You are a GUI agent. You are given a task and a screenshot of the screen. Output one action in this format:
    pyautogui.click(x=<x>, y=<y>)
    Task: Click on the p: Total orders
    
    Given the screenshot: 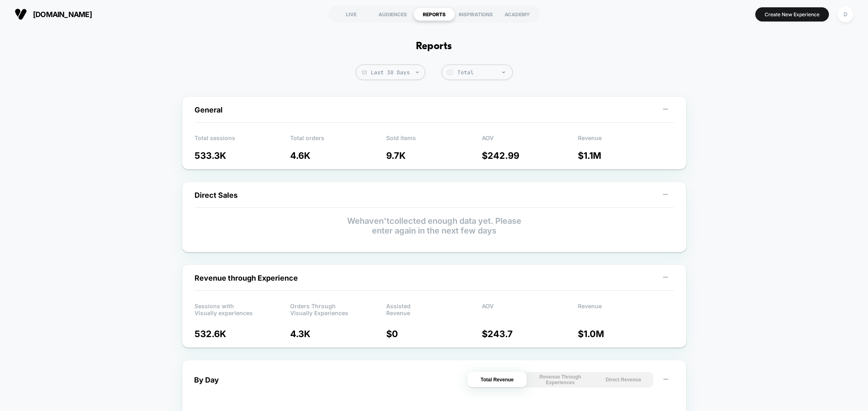 What is the action you would take?
    pyautogui.click(x=338, y=141)
    